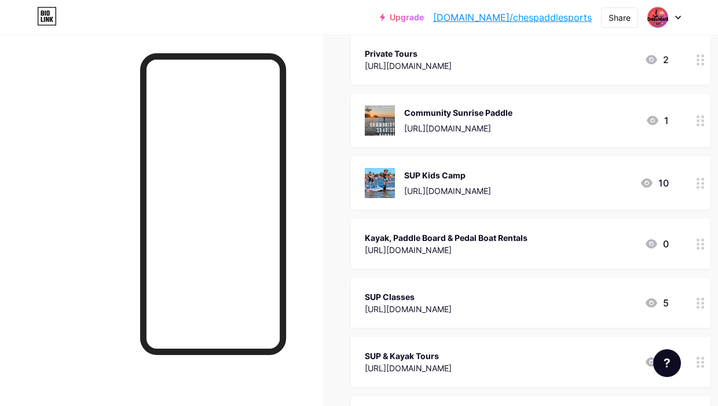  Describe the element at coordinates (408, 355) in the screenshot. I see `div: SUP & Kayak Tours` at that location.